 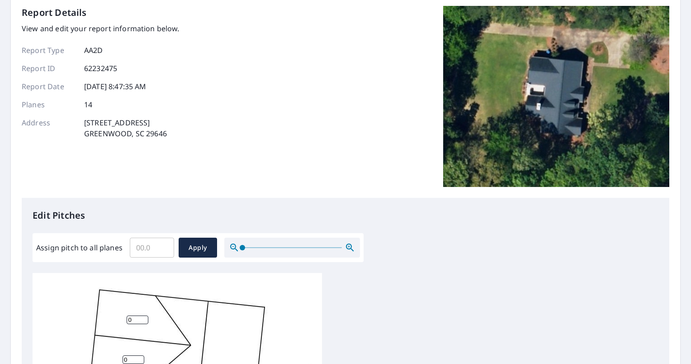 I want to click on p: Address, so click(x=49, y=128).